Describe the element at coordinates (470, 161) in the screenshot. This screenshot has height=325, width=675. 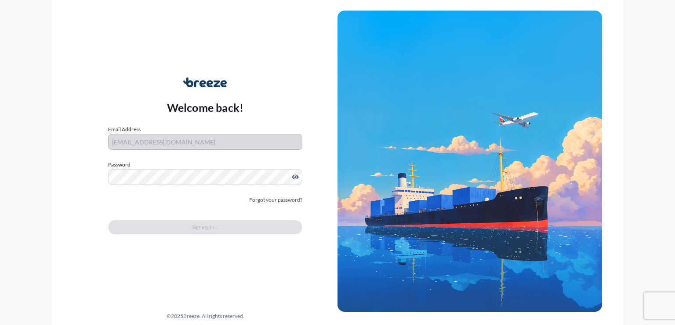
I see `img: Ship illustration` at that location.